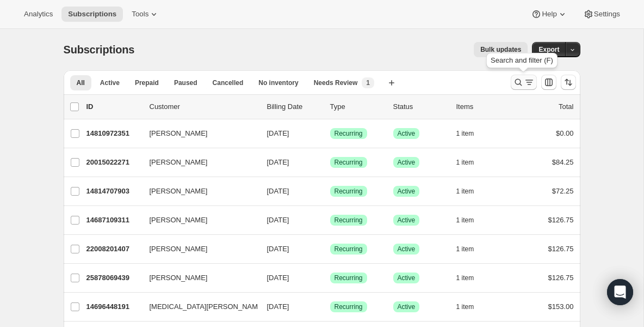  I want to click on p: Customer, so click(204, 107).